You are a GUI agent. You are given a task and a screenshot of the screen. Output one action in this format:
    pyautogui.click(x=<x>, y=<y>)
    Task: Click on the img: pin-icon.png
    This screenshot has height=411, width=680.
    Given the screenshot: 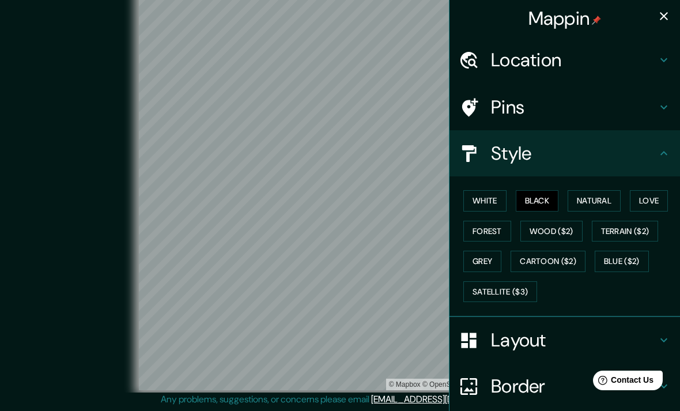 What is the action you would take?
    pyautogui.click(x=596, y=20)
    